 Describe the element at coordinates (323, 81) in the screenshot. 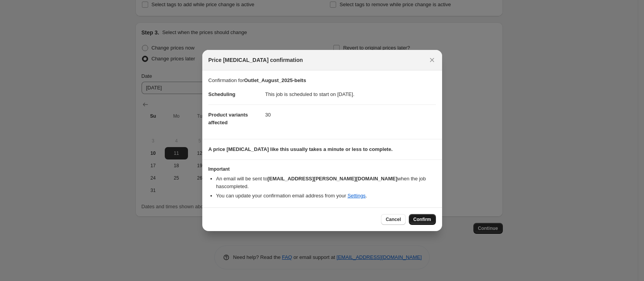

I see `p: Confirmation for` at that location.